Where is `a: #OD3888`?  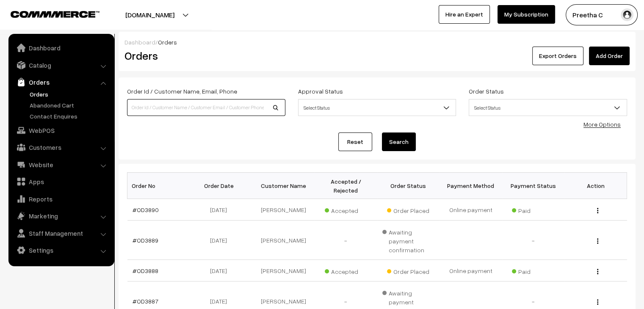 a: #OD3888 is located at coordinates (145, 271).